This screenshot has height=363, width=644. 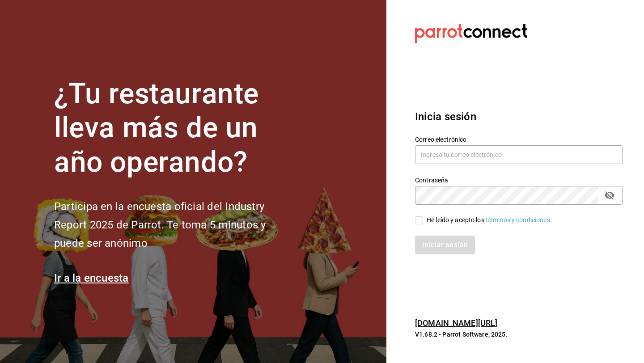 What do you see at coordinates (175, 224) in the screenshot?
I see `h2: Participa en la encuesta oficial del Industry Report 2025 de Parrot. Te toma 5 minutos y puede se...` at bounding box center [175, 224].